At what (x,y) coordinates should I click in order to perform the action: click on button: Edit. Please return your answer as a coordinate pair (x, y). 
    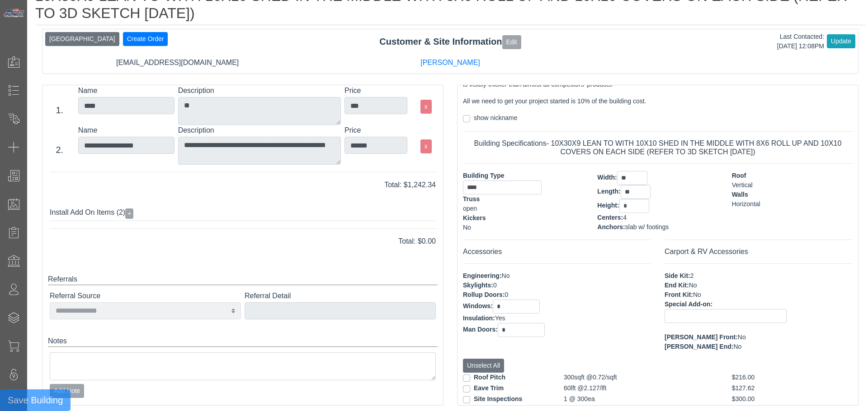
    Looking at the image, I should click on (512, 42).